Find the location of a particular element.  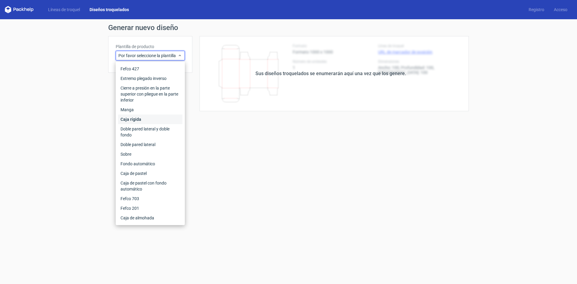

font: Sobre is located at coordinates (126, 154).